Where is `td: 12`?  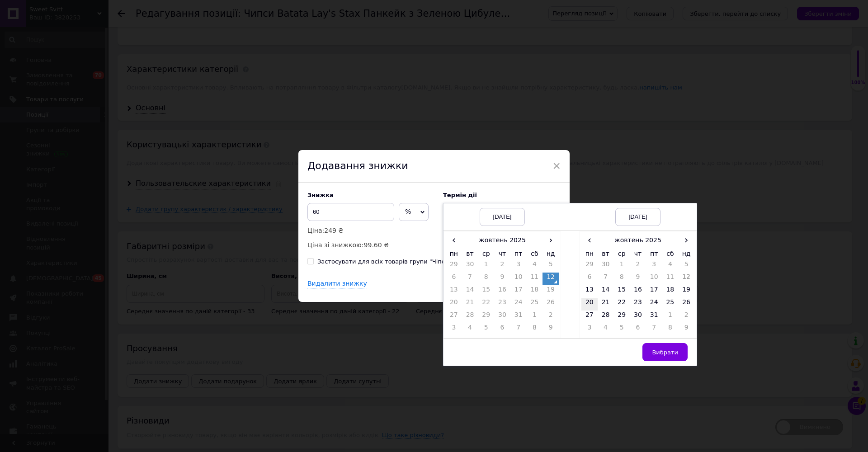 td: 12 is located at coordinates (551, 279).